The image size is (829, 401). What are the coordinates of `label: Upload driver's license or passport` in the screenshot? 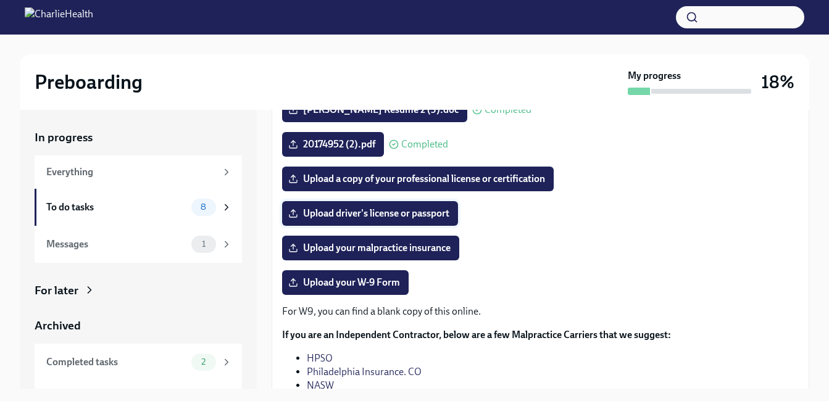 It's located at (370, 214).